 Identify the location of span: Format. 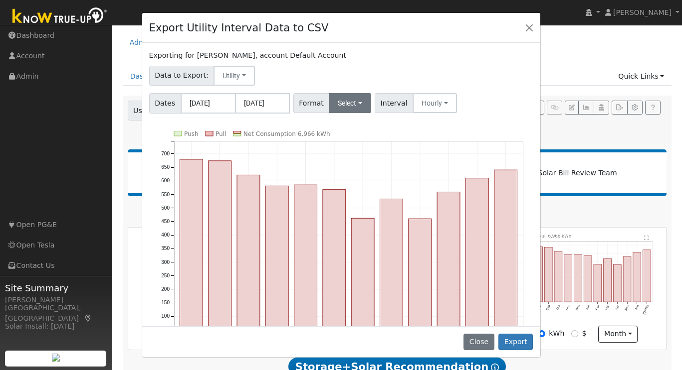
(311, 103).